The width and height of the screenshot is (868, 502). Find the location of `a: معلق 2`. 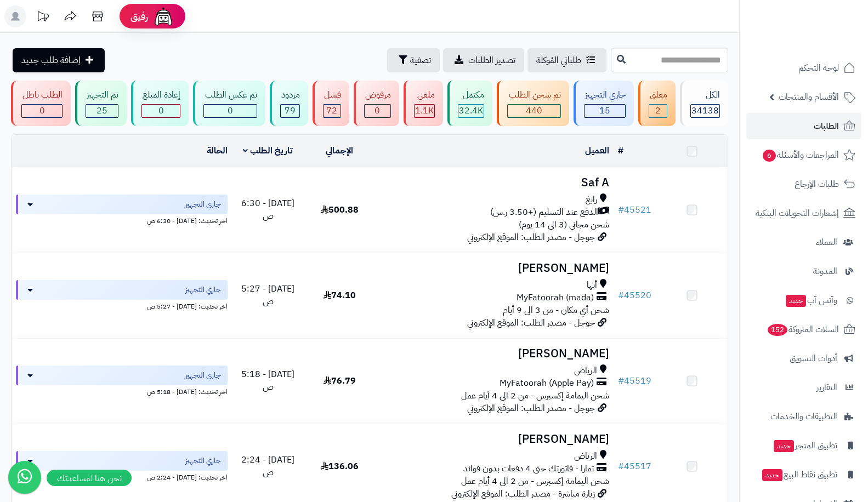

a: معلق 2 is located at coordinates (657, 103).